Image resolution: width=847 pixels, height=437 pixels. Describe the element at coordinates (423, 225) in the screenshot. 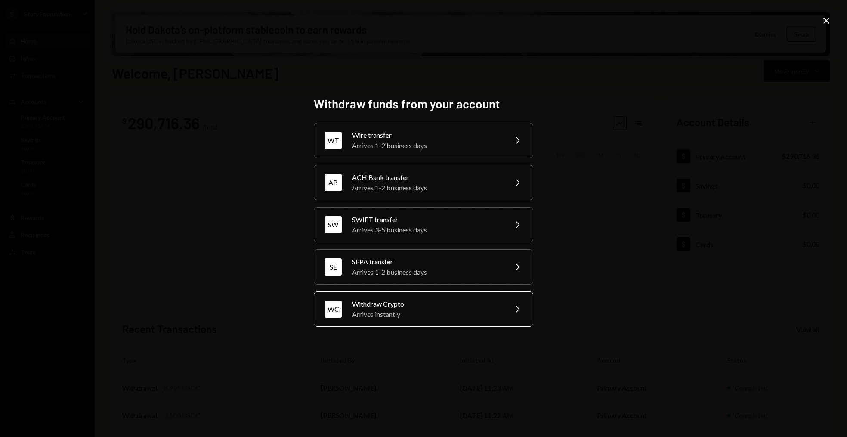

I see `button: SWSWIFT transferArrives 3-5 business days` at that location.